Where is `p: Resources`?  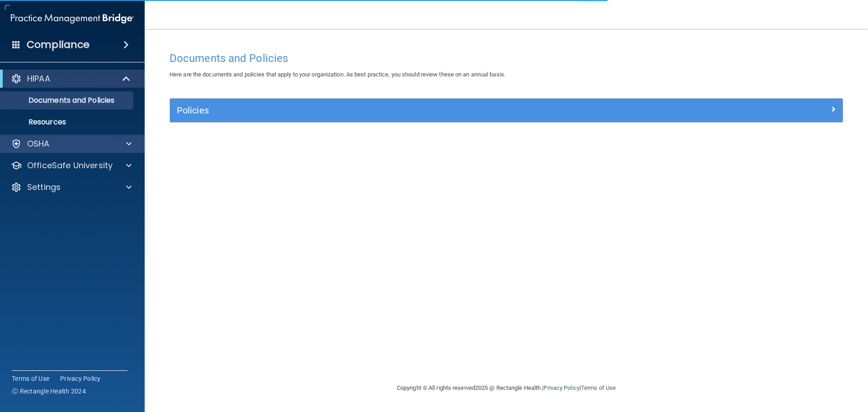 p: Resources is located at coordinates (68, 122).